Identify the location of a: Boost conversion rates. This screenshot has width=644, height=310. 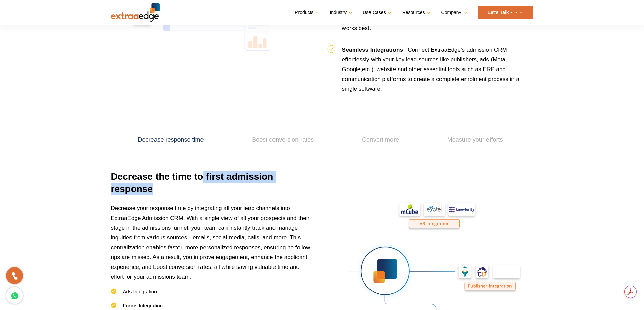
(283, 140).